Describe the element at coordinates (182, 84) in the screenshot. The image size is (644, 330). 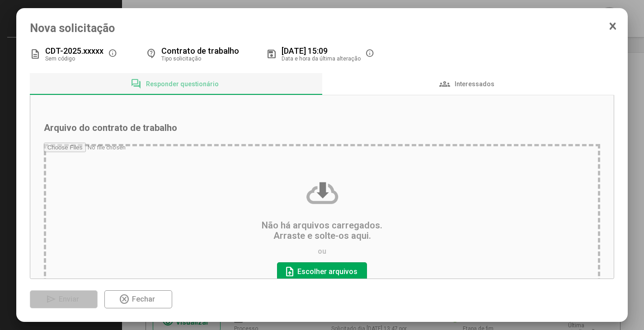
I see `span: Responder questionário` at that location.